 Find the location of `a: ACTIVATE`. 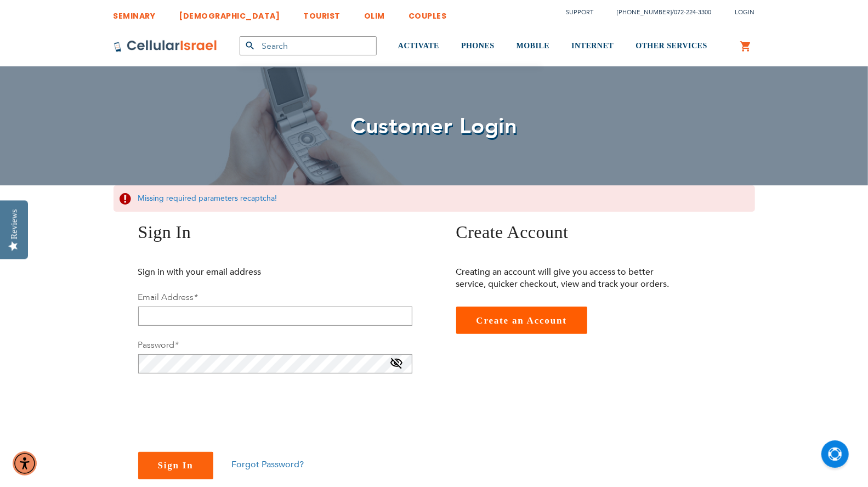

a: ACTIVATE is located at coordinates (418, 46).